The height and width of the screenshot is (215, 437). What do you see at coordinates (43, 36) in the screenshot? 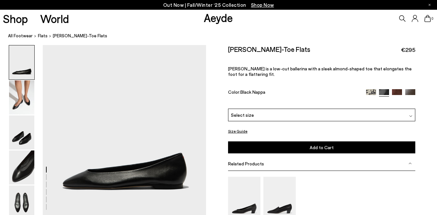
I see `span: flats` at bounding box center [43, 36].